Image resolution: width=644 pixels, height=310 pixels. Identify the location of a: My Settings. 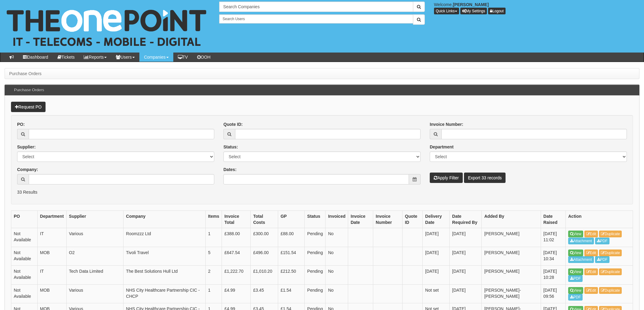
(474, 11).